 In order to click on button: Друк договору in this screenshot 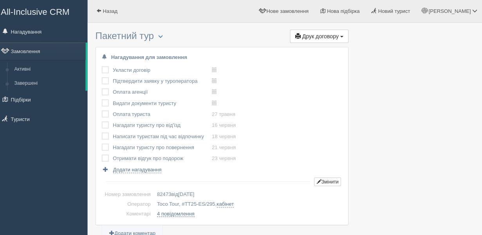, I will do `click(319, 36)`.